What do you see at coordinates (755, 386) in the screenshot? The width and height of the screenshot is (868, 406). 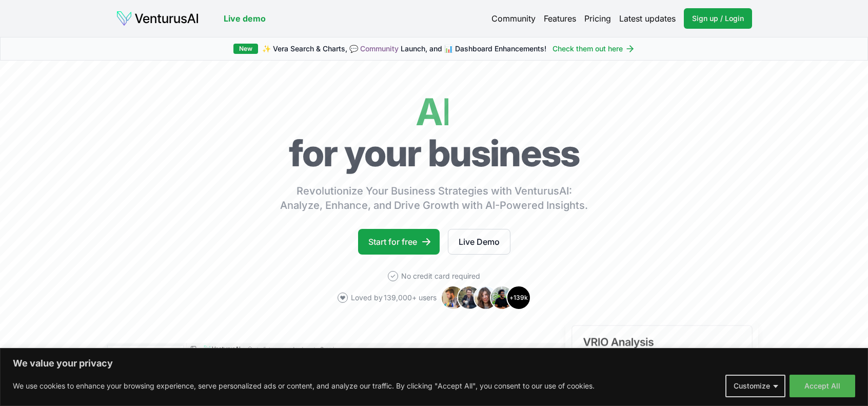 I see `button: Customize` at bounding box center [755, 386].